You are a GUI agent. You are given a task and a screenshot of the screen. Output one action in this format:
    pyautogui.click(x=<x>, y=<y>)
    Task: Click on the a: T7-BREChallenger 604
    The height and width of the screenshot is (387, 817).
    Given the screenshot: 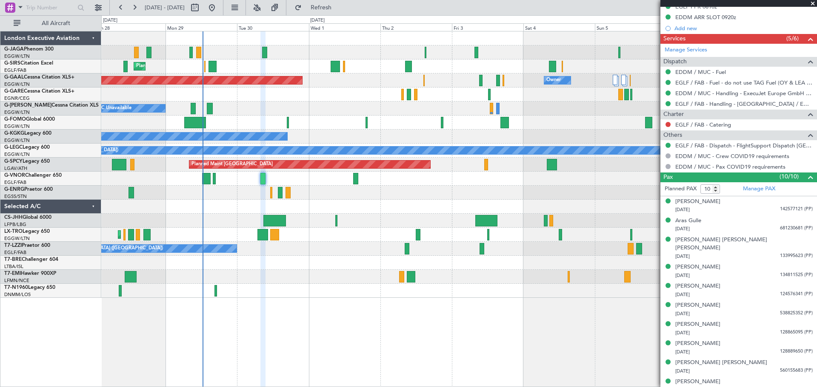 What is the action you would take?
    pyautogui.click(x=31, y=260)
    